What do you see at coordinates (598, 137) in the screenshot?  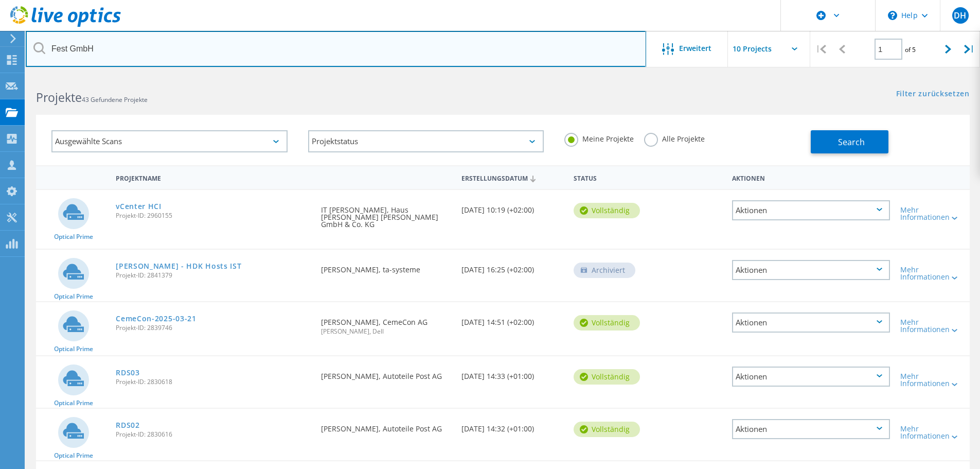 I see `label: Meine Projekte` at bounding box center [598, 137].